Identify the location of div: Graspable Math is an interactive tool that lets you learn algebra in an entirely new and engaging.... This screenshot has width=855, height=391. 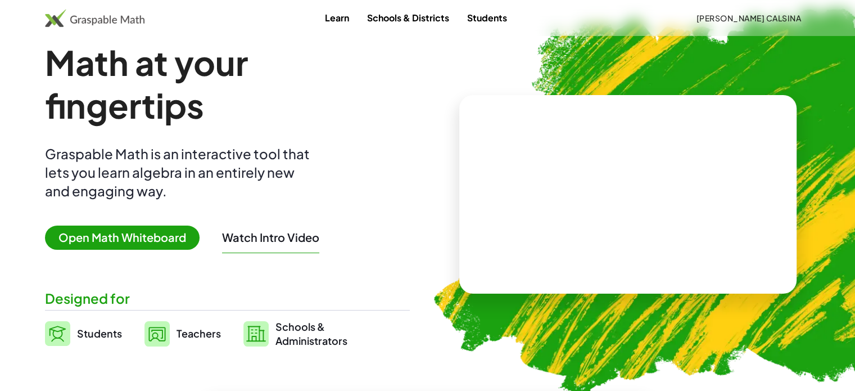
(180, 172).